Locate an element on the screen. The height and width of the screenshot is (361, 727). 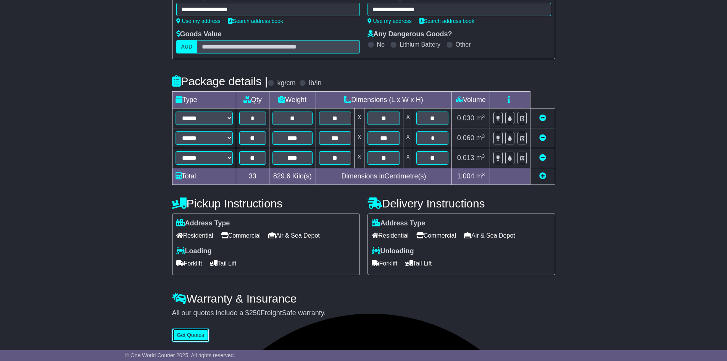
td: Dimensions in Centimetre(s) is located at coordinates (384, 176).